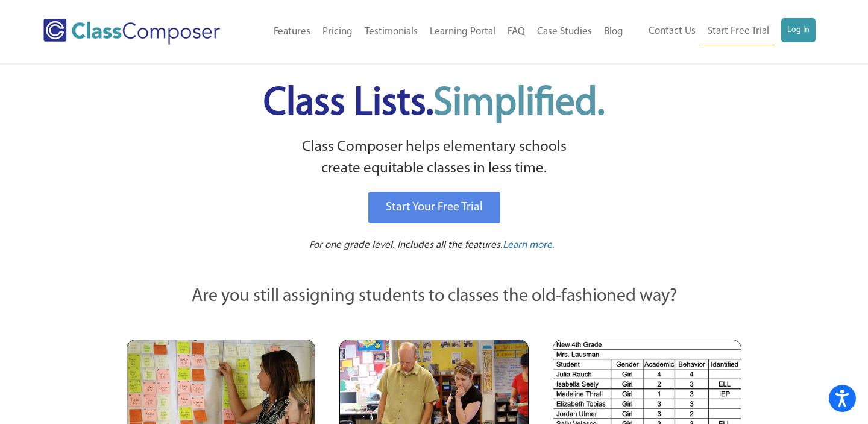  Describe the element at coordinates (434, 208) in the screenshot. I see `span: Start Your Free Trial` at that location.